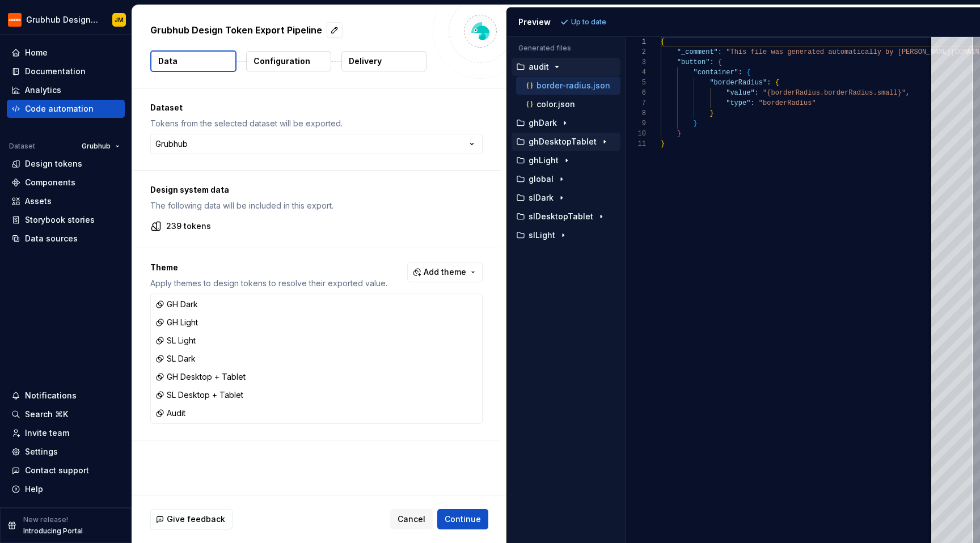 This screenshot has height=543, width=980. What do you see at coordinates (693, 63) in the screenshot?
I see `span: "button"` at bounding box center [693, 63].